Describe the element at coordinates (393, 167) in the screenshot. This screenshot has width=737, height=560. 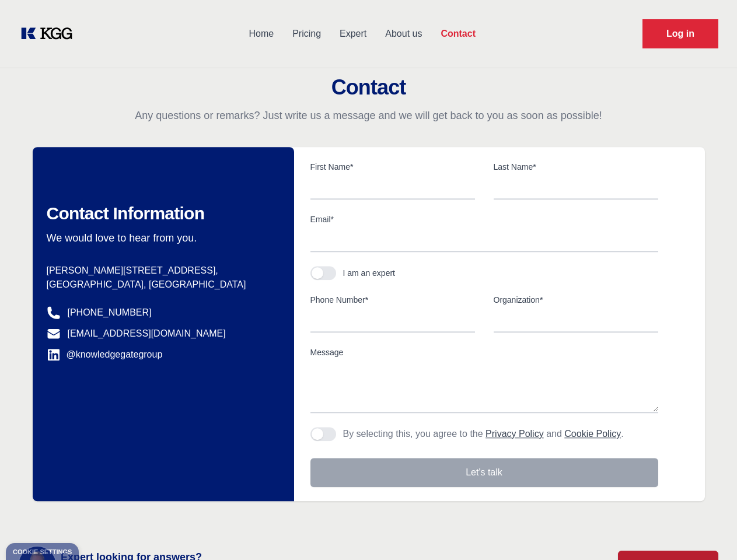
I see `label: First Name*` at that location.